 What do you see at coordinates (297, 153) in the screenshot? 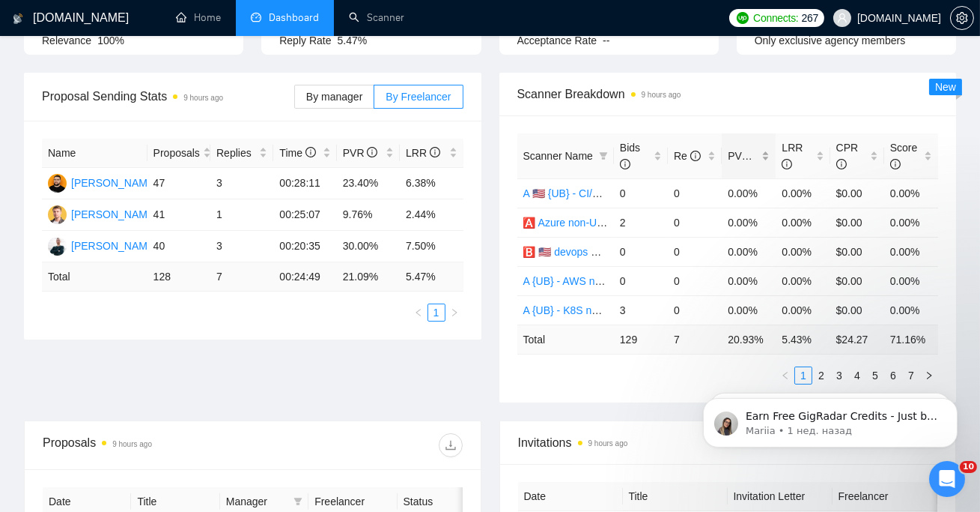
I see `span: Time` at bounding box center [297, 153].